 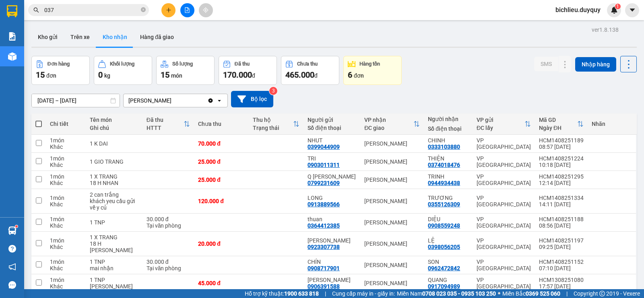 What do you see at coordinates (210, 100) in the screenshot?
I see `svg: Clear value` at bounding box center [210, 100].